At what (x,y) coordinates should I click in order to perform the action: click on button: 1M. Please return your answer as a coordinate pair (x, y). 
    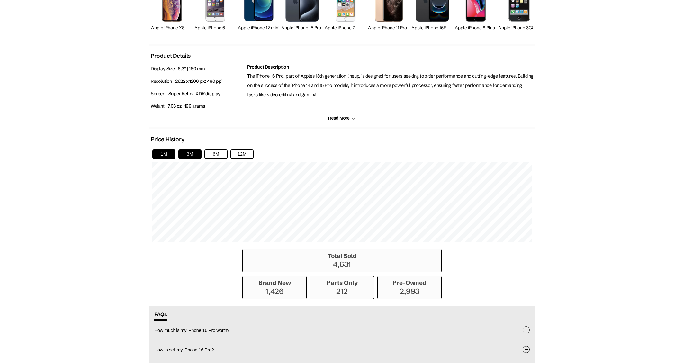
    Looking at the image, I should click on (164, 154).